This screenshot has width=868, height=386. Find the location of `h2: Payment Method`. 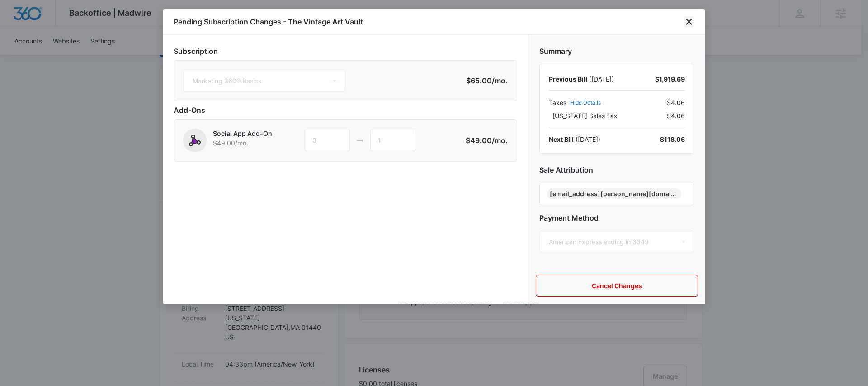

h2: Payment Method is located at coordinates (617, 217).